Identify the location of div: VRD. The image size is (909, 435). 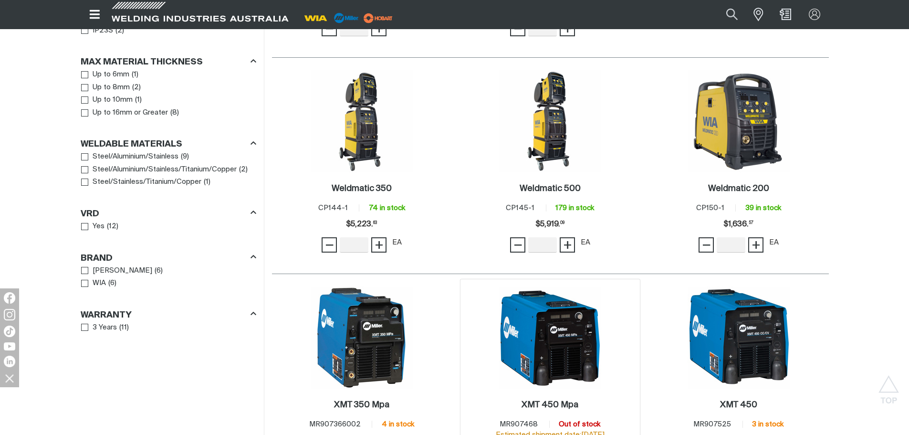
(169, 213).